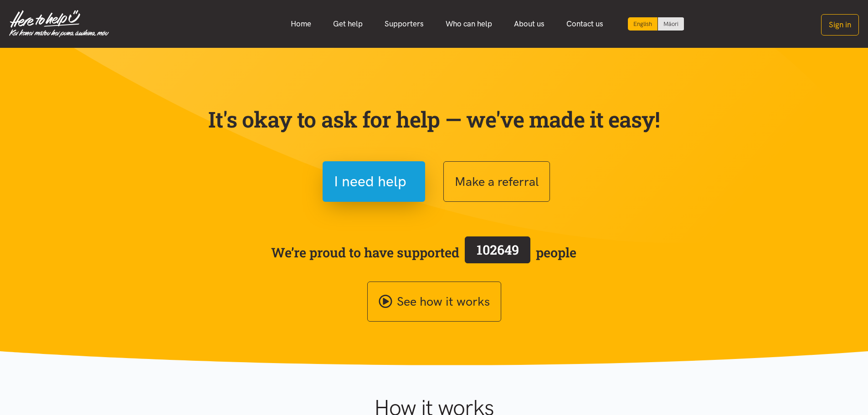  Describe the element at coordinates (497, 181) in the screenshot. I see `button: Make a referral` at that location.